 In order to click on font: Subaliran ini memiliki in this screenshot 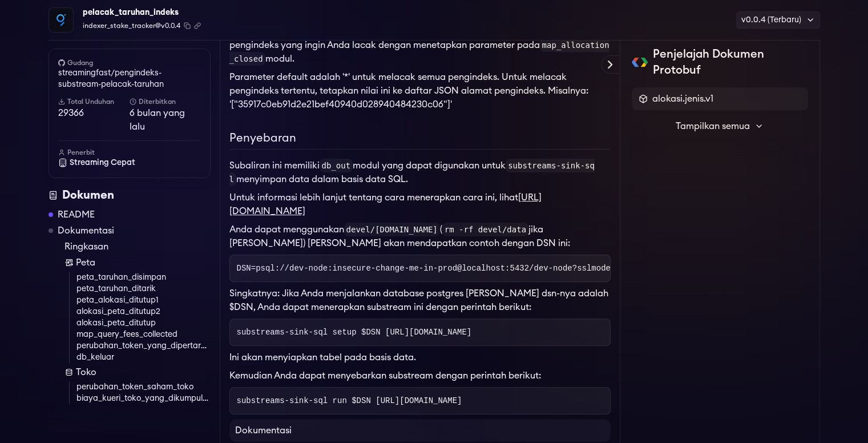, I will do `click(274, 166)`.